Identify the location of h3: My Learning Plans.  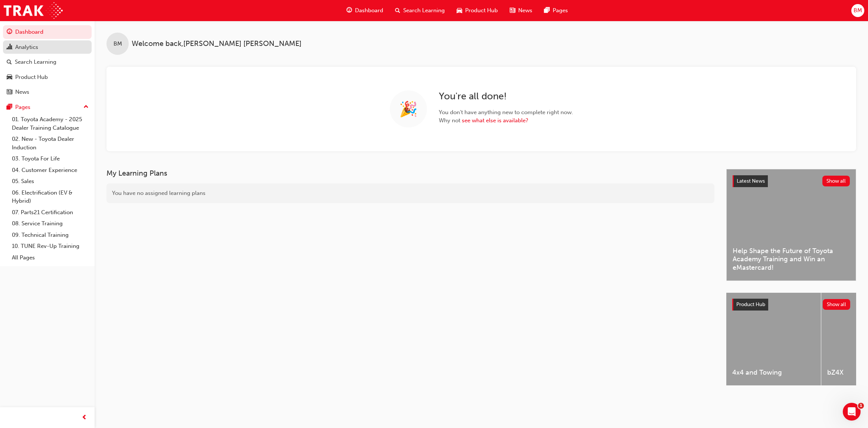
(410, 173).